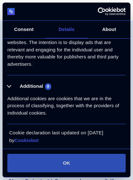  Describe the element at coordinates (11, 11) in the screenshot. I see `img: logo` at that location.